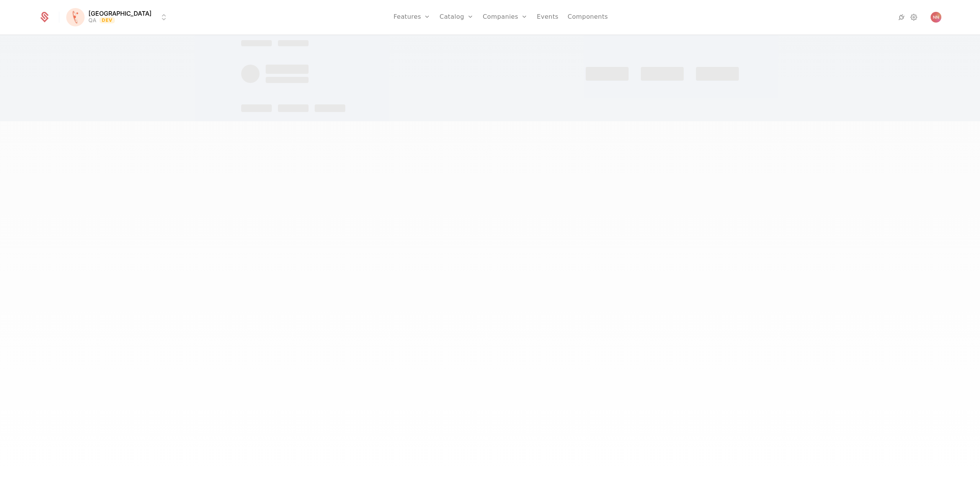  Describe the element at coordinates (901, 18) in the screenshot. I see `a: Integrations` at that location.